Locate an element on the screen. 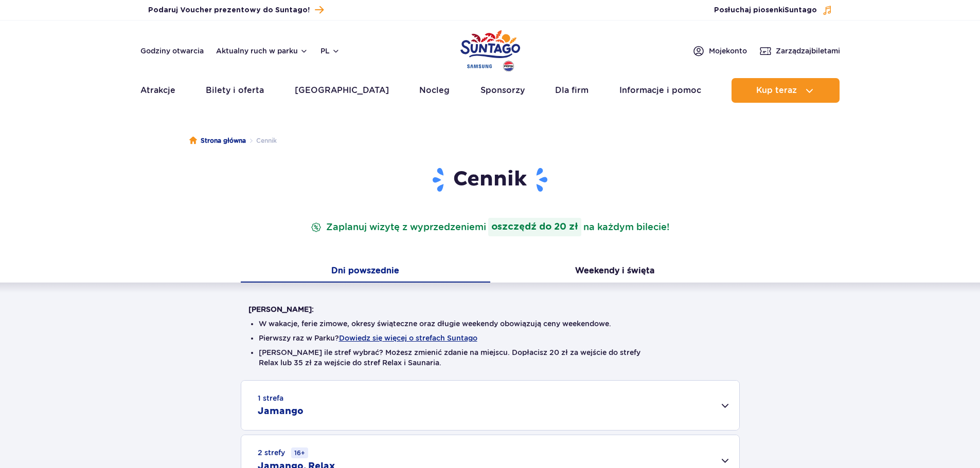 This screenshot has width=980, height=468. span: Kup teraz is located at coordinates (776, 90).